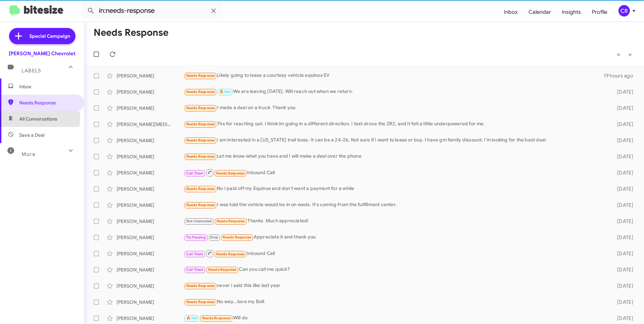  Describe the element at coordinates (395, 221) in the screenshot. I see `div: Thanks. Much appreciated!` at that location.